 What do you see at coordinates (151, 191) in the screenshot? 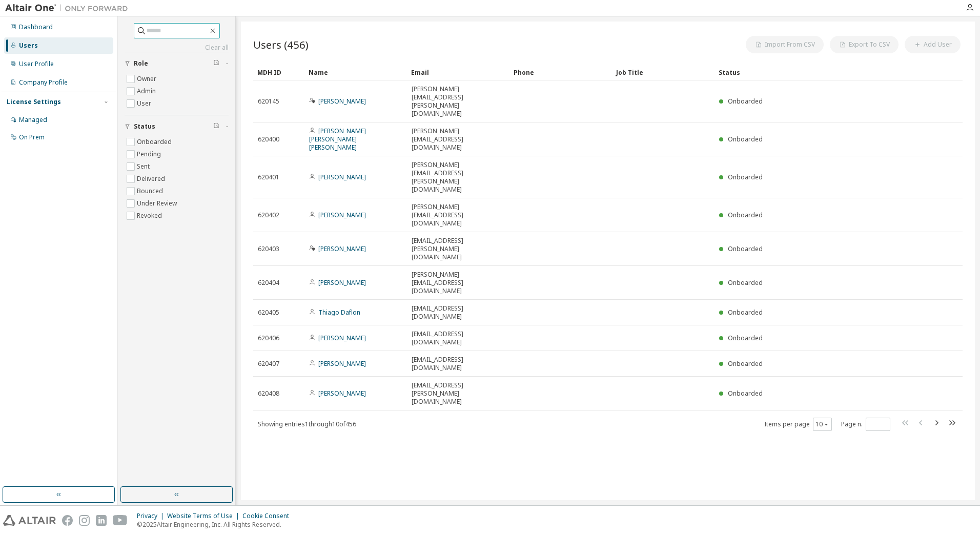
I see `label: Bounced` at bounding box center [151, 191].